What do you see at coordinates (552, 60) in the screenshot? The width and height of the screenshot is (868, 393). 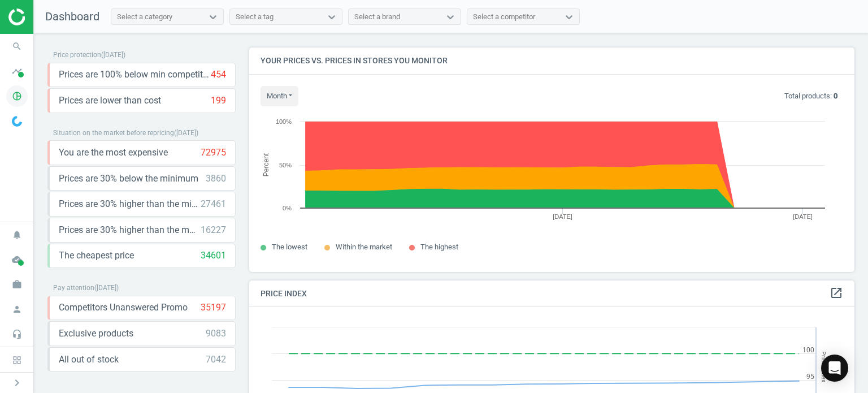 I see `h4: Your prices vs. prices in stores you monitor` at bounding box center [552, 60].